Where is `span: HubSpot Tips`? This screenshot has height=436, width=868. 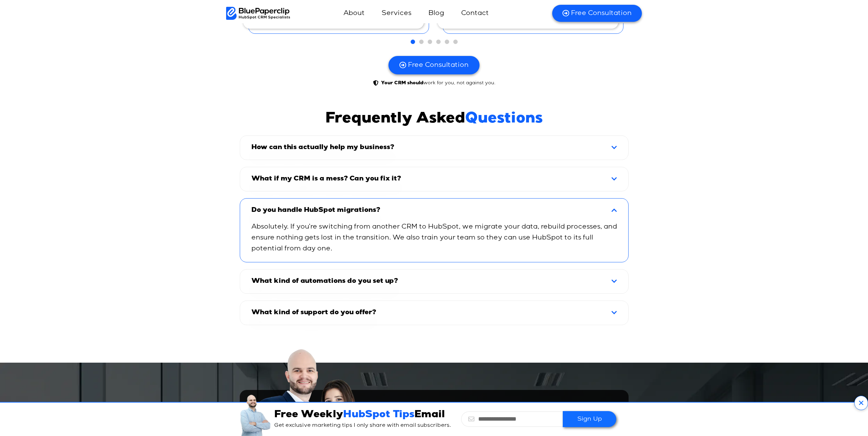
span: HubSpot Tips is located at coordinates (379, 415).